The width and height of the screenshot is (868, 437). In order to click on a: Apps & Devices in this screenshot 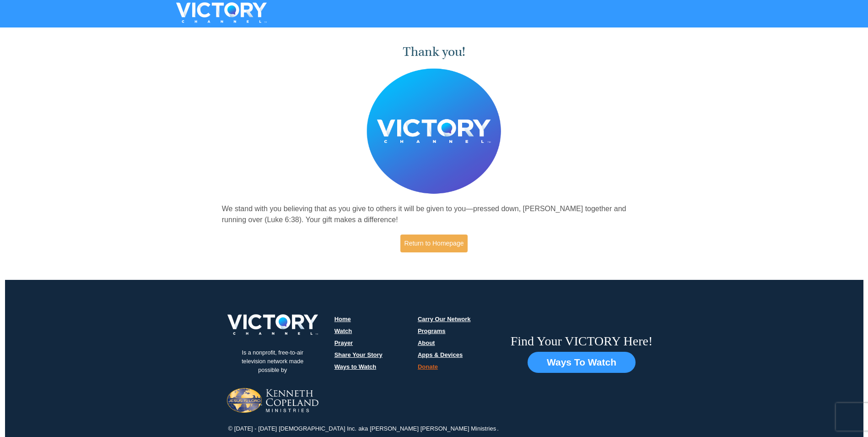, I will do `click(441, 355)`.